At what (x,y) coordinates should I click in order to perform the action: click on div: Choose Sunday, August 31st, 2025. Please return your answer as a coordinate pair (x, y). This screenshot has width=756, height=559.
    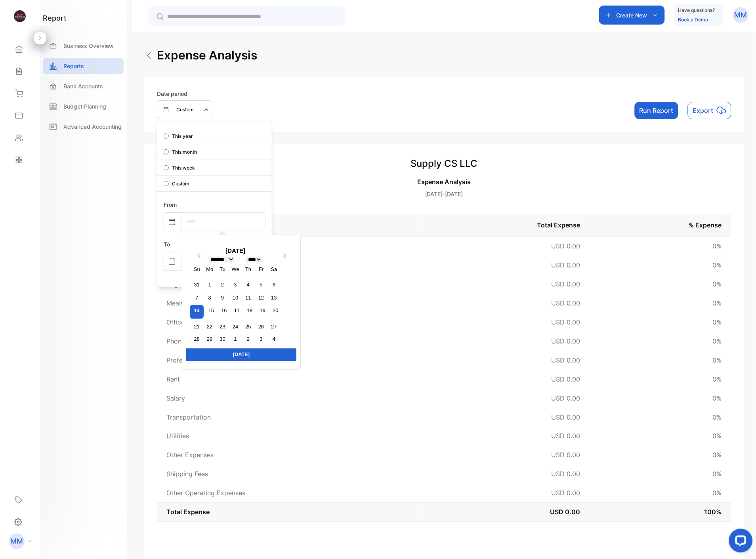
    Looking at the image, I should click on (197, 284).